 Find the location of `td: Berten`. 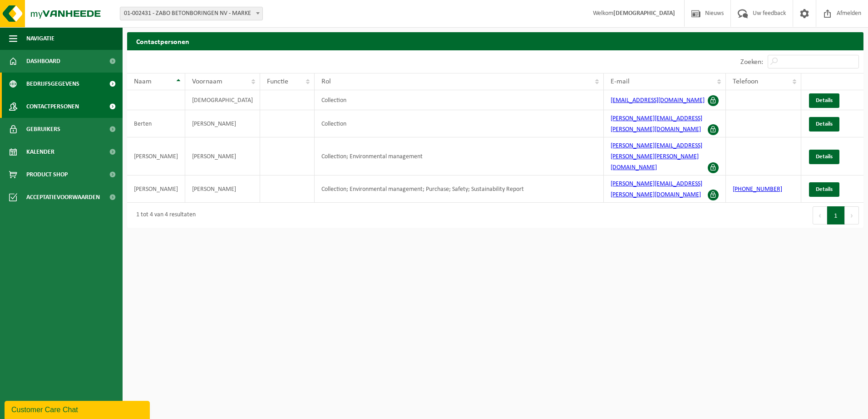

td: Berten is located at coordinates (156, 124).